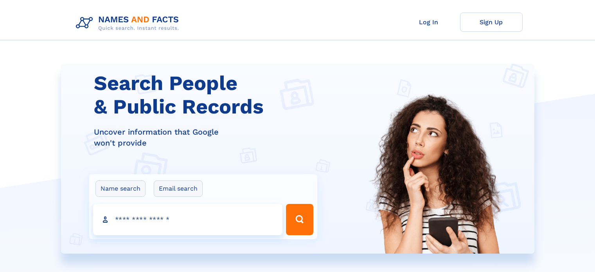 The height and width of the screenshot is (272, 595). What do you see at coordinates (129, 23) in the screenshot?
I see `img: Logo Names and Facts` at bounding box center [129, 23].